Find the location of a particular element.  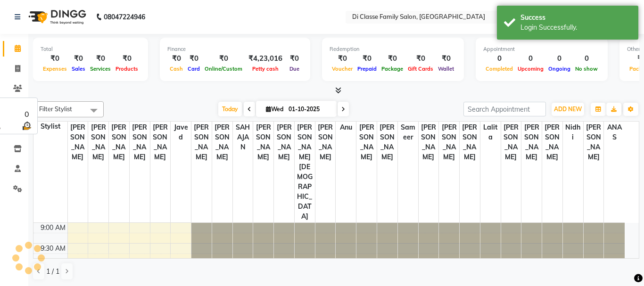

span: Petty cash is located at coordinates (265, 69).